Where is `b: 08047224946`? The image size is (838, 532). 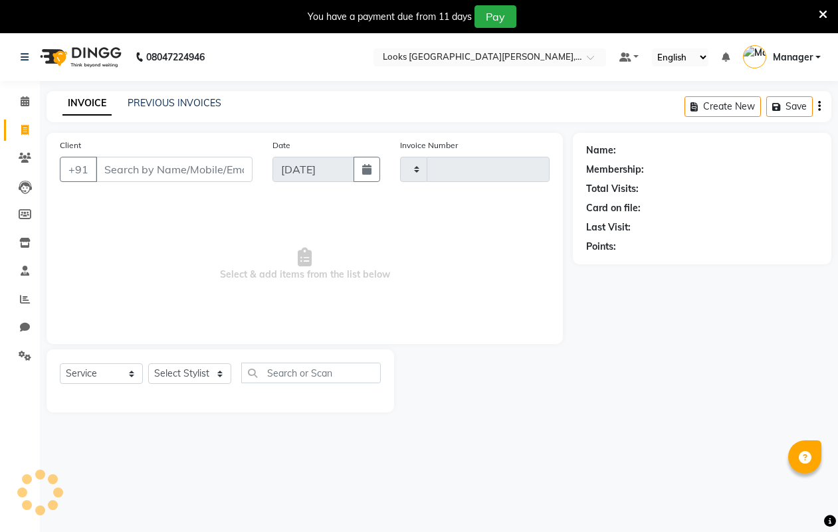
b: 08047224946 is located at coordinates (175, 57).